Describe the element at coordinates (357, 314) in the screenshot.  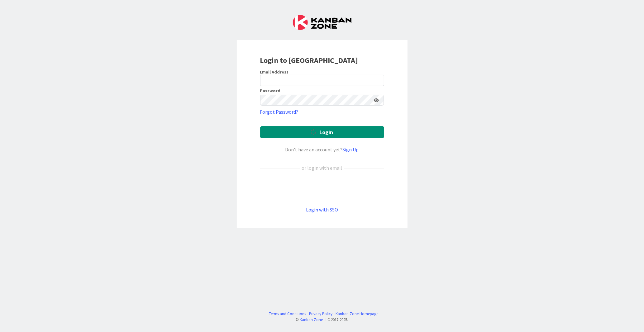
I see `a: Kanban Zone Homepage` at that location.